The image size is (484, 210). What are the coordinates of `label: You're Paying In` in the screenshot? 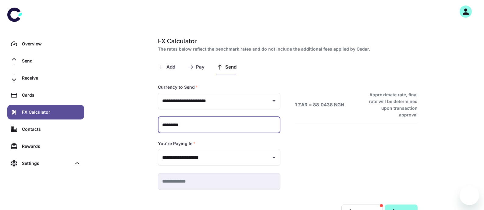 It's located at (177, 144).